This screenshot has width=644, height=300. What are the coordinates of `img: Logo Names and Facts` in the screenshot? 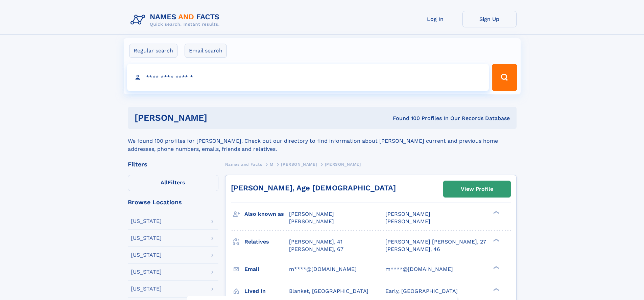 It's located at (177, 20).